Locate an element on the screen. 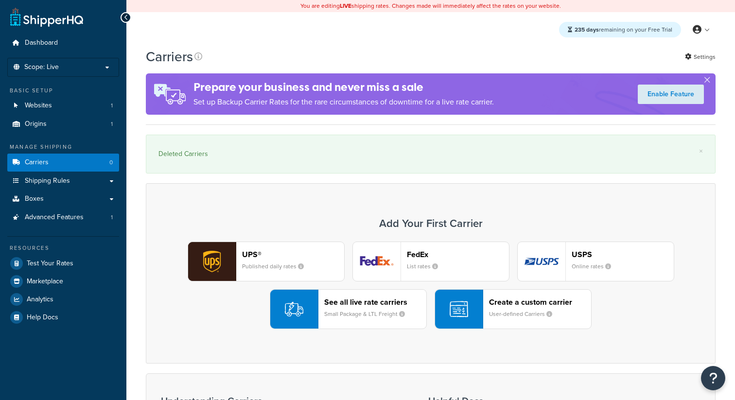  img: fedEx logo is located at coordinates (377, 262).